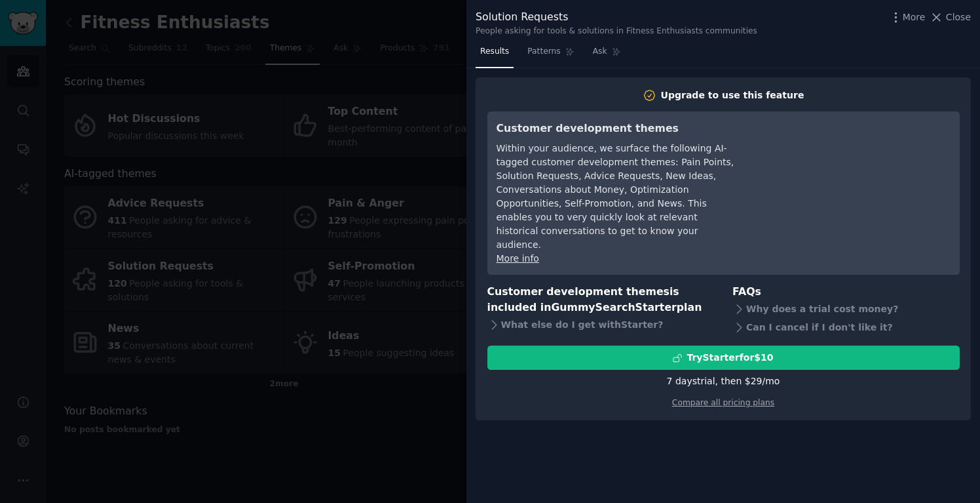 The height and width of the screenshot is (503, 980). I want to click on span: GummySearch Starter, so click(614, 307).